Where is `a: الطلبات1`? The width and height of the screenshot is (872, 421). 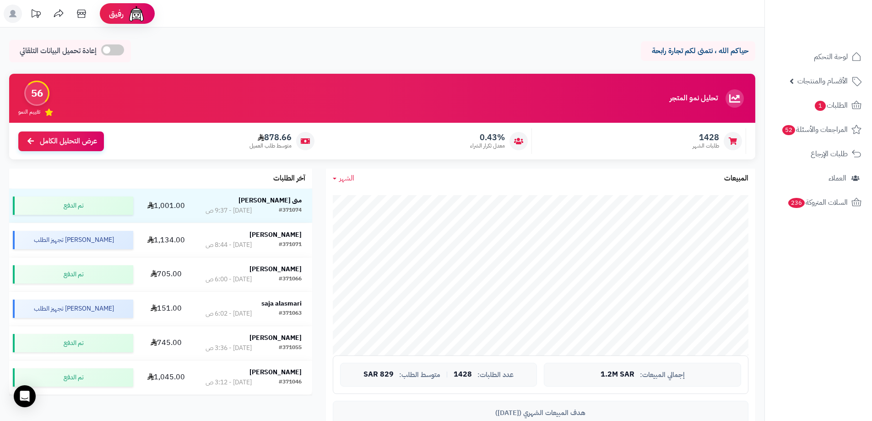 a: الطلبات1 is located at coordinates (819, 105).